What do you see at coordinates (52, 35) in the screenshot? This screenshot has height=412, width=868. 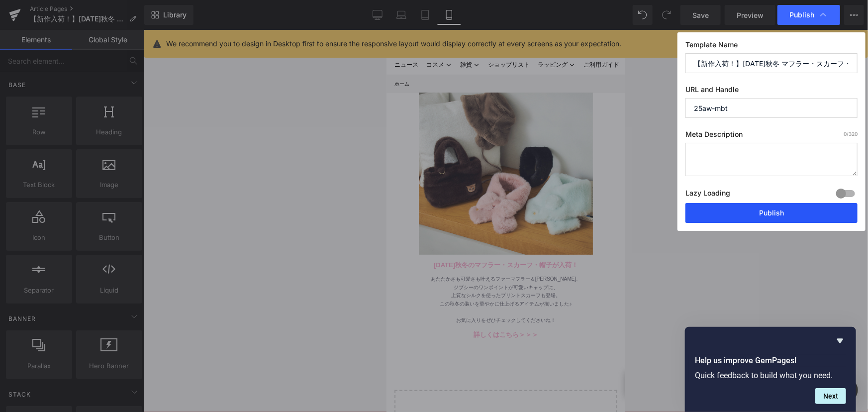 I see `summary: コスメ` at bounding box center [52, 35].